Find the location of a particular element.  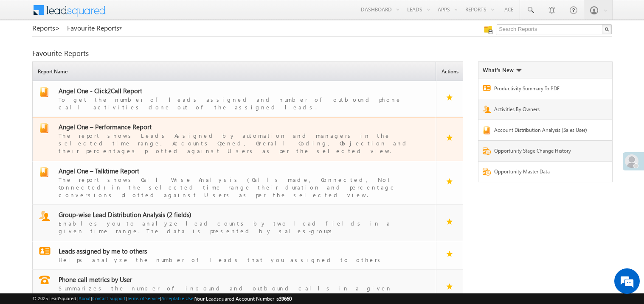

a: report Angel One – Performance ReportThe report shows Leads Assigned by automation and managers i... is located at coordinates (234, 139).